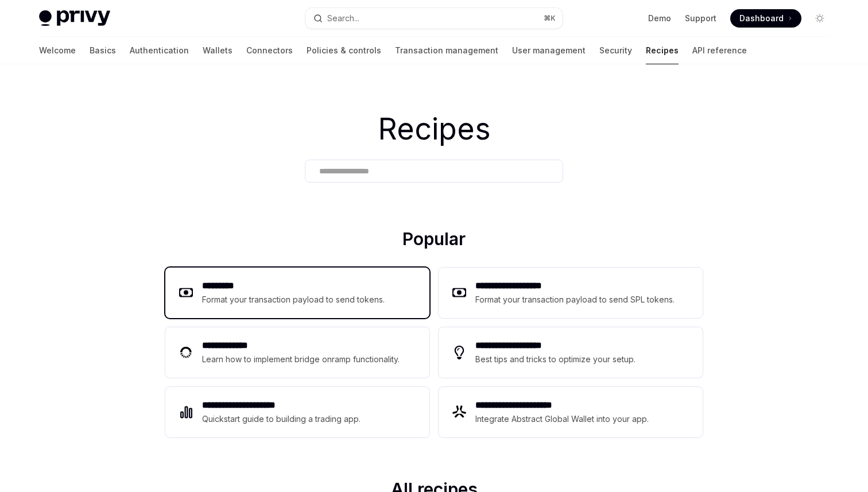 This screenshot has width=868, height=492. I want to click on div: Integrate Abstract Global Wallet into your app., so click(563, 419).